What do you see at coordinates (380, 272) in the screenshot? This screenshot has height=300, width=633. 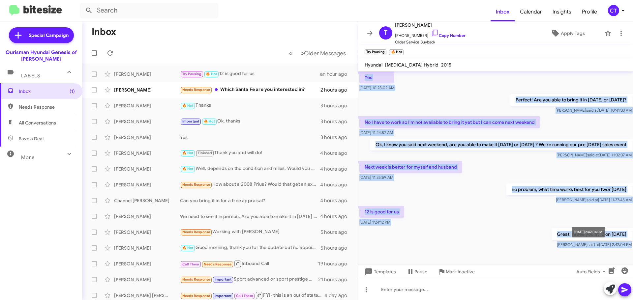 I see `button: Templates` at bounding box center [380, 272].